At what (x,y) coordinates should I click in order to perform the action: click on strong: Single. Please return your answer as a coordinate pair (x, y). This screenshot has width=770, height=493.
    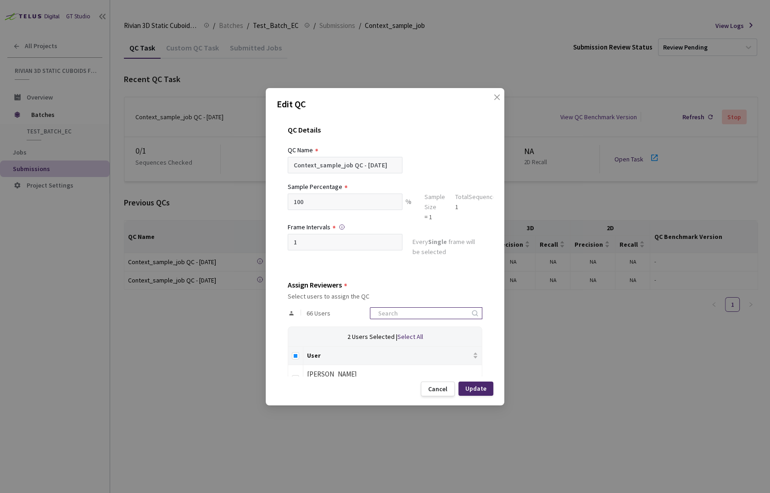
    Looking at the image, I should click on (437, 242).